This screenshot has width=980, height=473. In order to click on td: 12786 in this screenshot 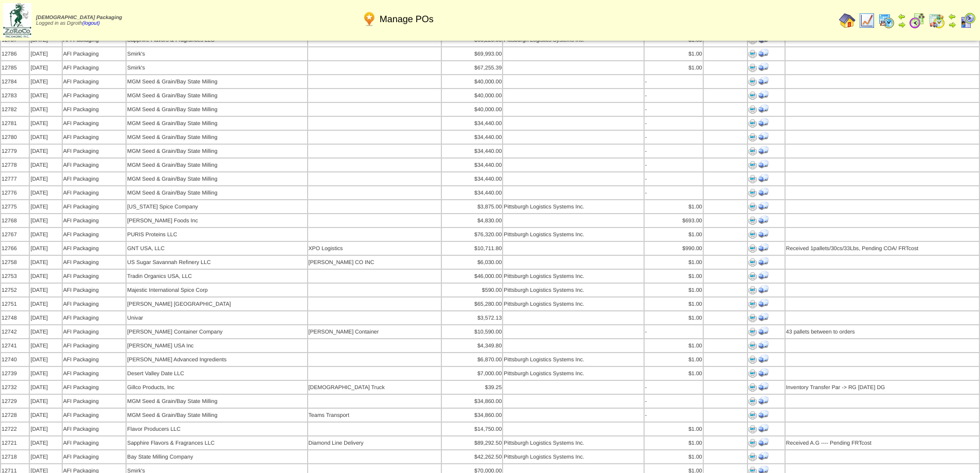, I will do `click(15, 53)`.